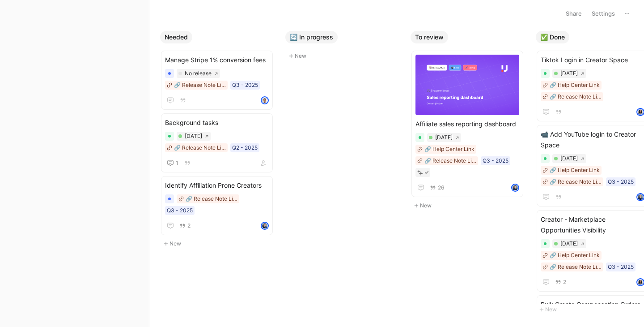 The image size is (644, 327). Describe the element at coordinates (217, 205) in the screenshot. I see `a: Identify Affiliation Prone Creators🔗 Release Note LinkQ3 - 20252avatar` at that location.